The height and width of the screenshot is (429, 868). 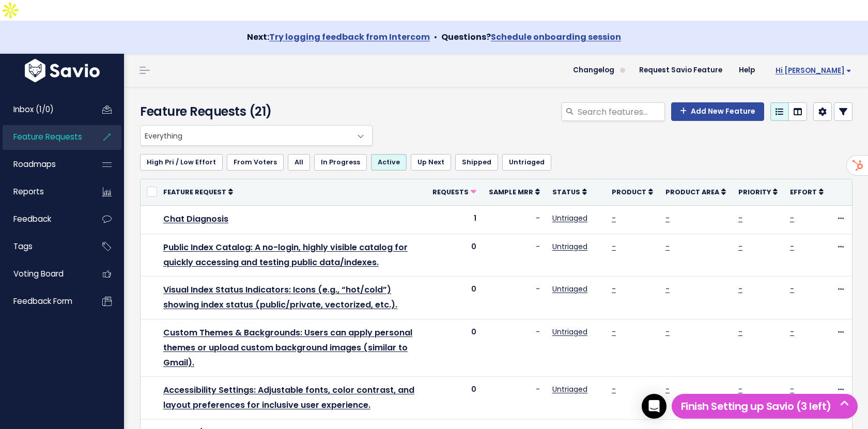 I want to click on a: Custom Themes & Backgrounds: Users can apply personal themes or upload custom background images (..., so click(x=288, y=347).